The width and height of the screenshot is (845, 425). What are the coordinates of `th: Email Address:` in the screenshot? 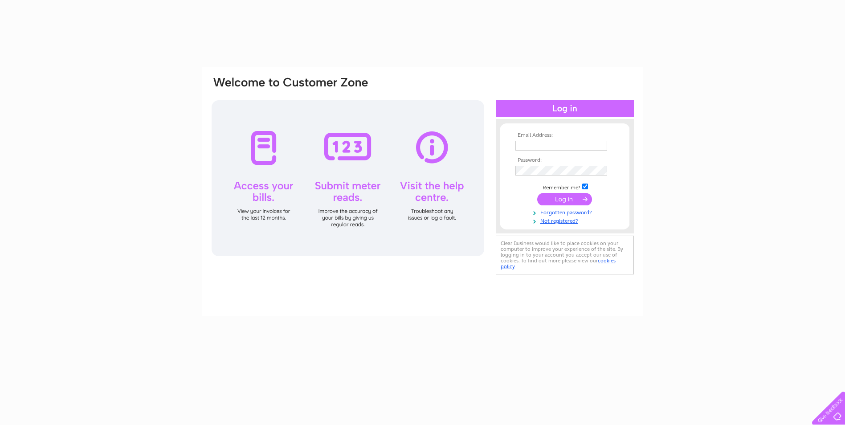 It's located at (565, 135).